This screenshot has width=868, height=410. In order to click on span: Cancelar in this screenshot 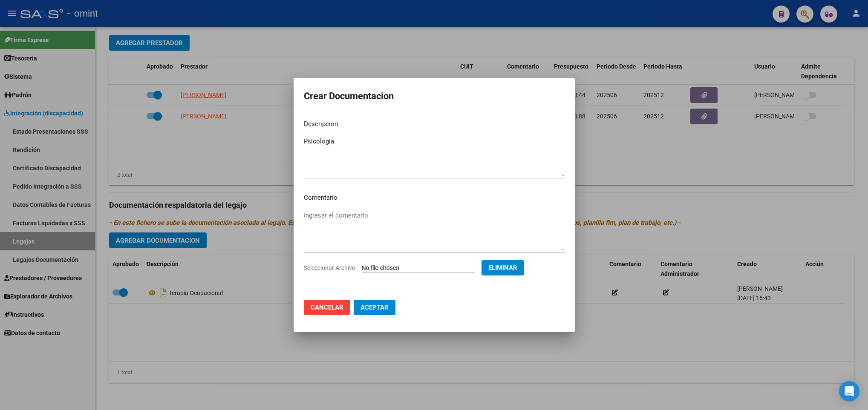, I will do `click(327, 308)`.